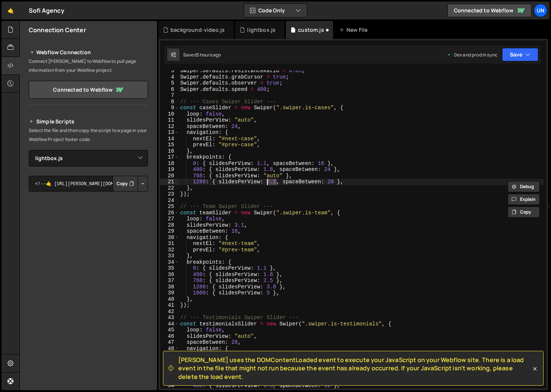  I want to click on div: 44, so click(169, 324).